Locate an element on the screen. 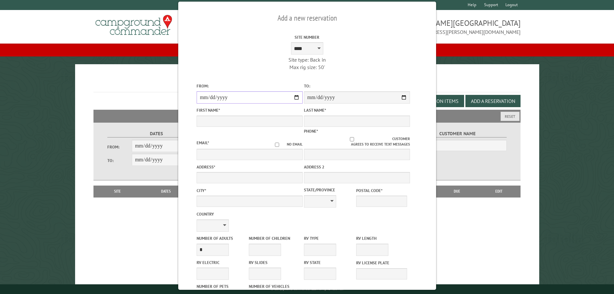  label: Phone is located at coordinates (311, 131).